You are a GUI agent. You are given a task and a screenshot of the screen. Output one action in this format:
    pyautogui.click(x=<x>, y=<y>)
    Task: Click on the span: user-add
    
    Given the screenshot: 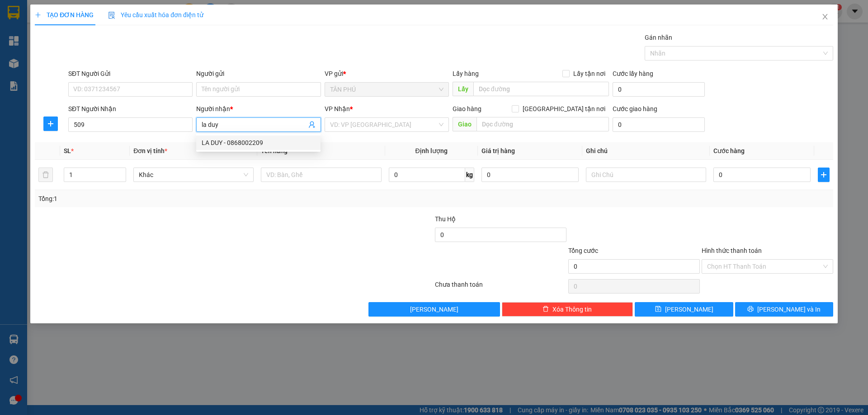 What is the action you would take?
    pyautogui.click(x=312, y=125)
    